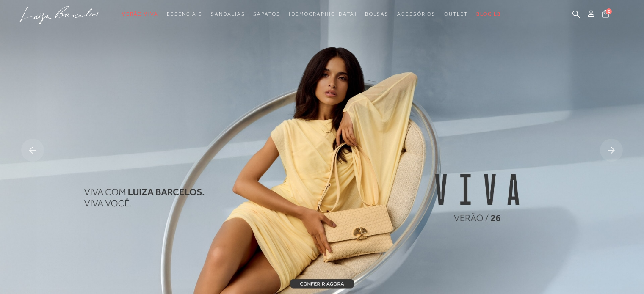  I want to click on span: 0, so click(609, 11).